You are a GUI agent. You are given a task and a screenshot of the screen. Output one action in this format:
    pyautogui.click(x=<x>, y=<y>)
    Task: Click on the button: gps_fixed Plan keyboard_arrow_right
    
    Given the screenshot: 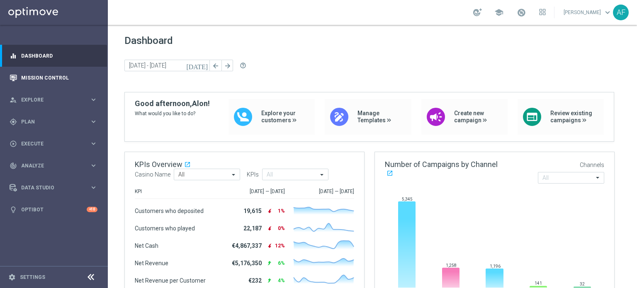 What is the action you would take?
    pyautogui.click(x=53, y=122)
    